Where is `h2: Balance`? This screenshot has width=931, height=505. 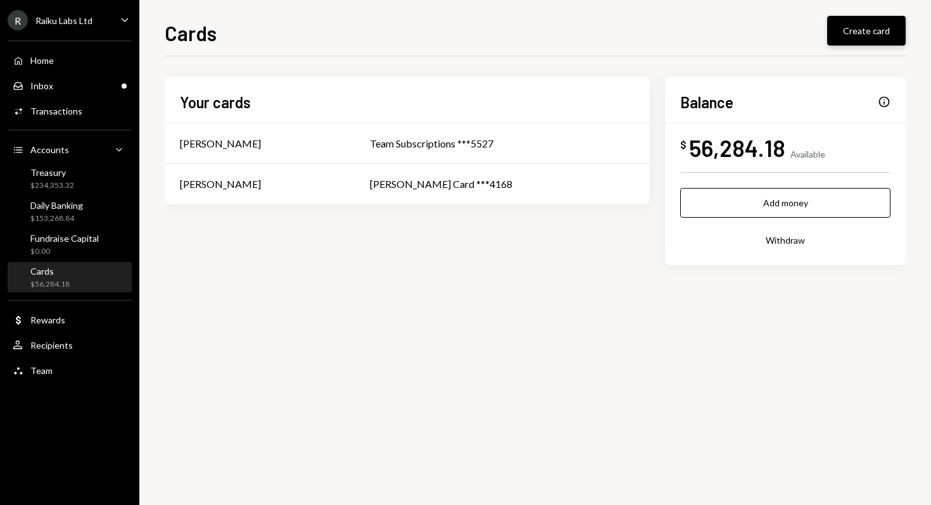
h2: Balance is located at coordinates (706, 102).